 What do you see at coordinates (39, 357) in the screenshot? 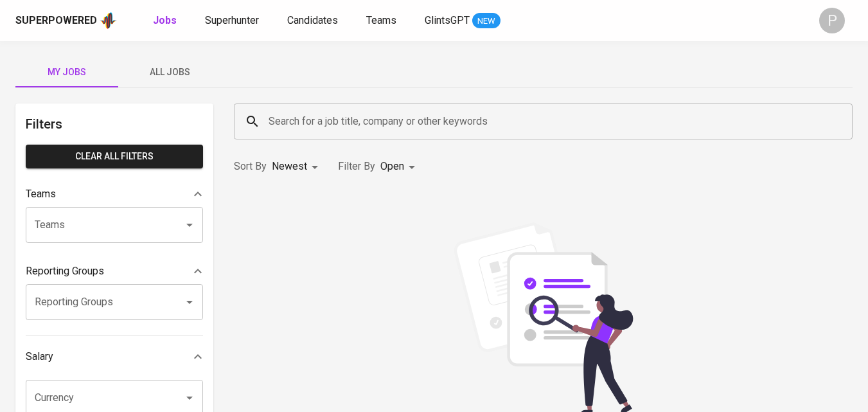
I see `p: Salary` at bounding box center [39, 357].